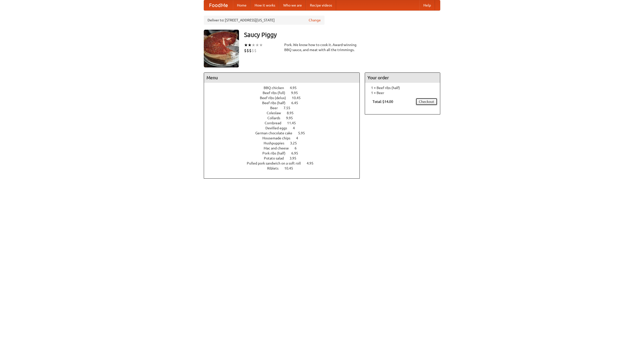 Image resolution: width=644 pixels, height=356 pixels. What do you see at coordinates (321, 5) in the screenshot?
I see `a: Recipe videos` at bounding box center [321, 5].